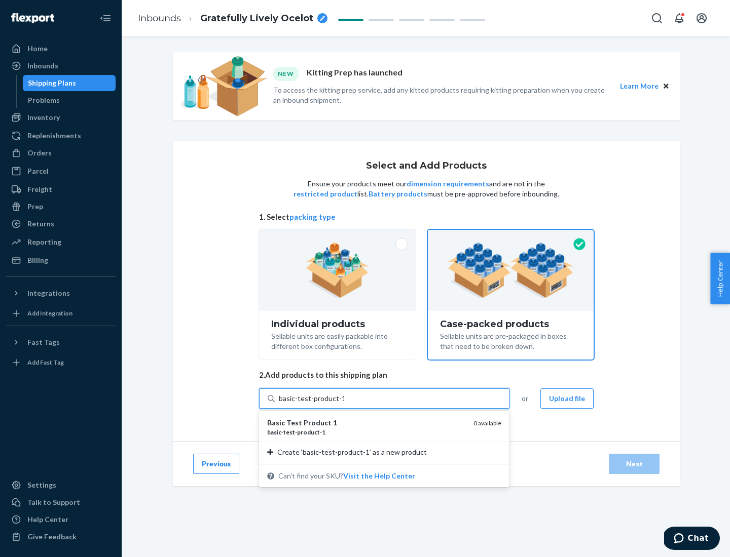 This screenshot has height=557, width=730. What do you see at coordinates (54, 136) in the screenshot?
I see `div: Replenishments` at bounding box center [54, 136].